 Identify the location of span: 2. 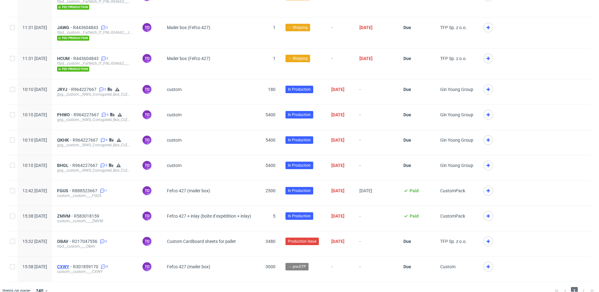
(106, 241).